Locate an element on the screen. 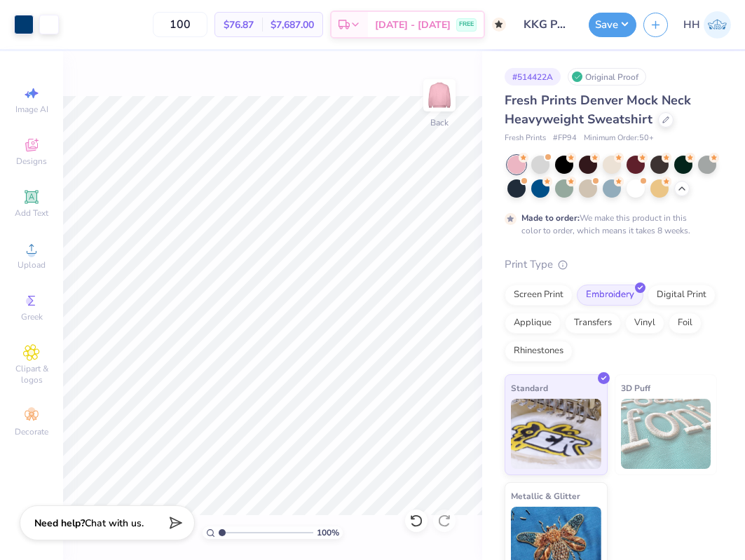 Image resolution: width=745 pixels, height=560 pixels. div: Original Proof is located at coordinates (607, 76).